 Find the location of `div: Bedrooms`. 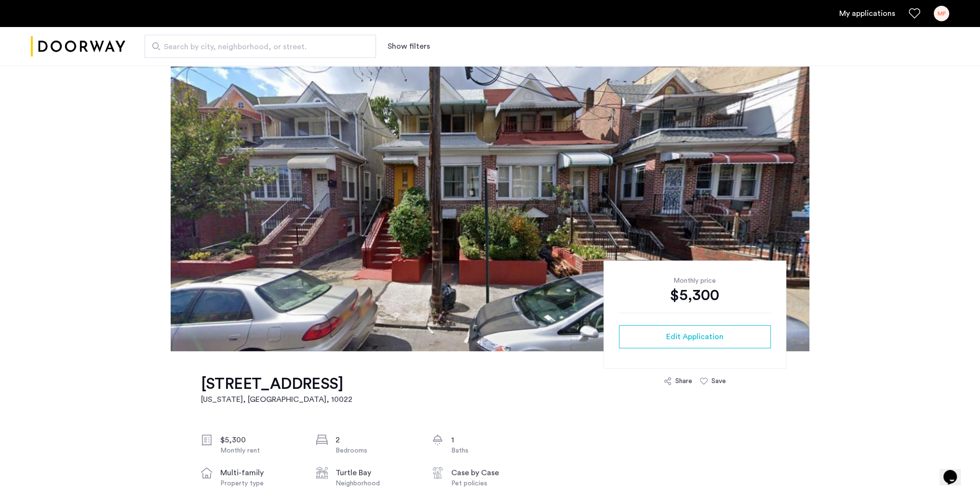

div: Bedrooms is located at coordinates (376, 450).